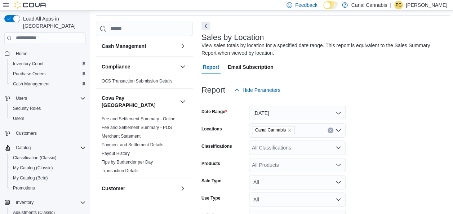  Describe the element at coordinates (398, 5) in the screenshot. I see `span: PC` at that location.